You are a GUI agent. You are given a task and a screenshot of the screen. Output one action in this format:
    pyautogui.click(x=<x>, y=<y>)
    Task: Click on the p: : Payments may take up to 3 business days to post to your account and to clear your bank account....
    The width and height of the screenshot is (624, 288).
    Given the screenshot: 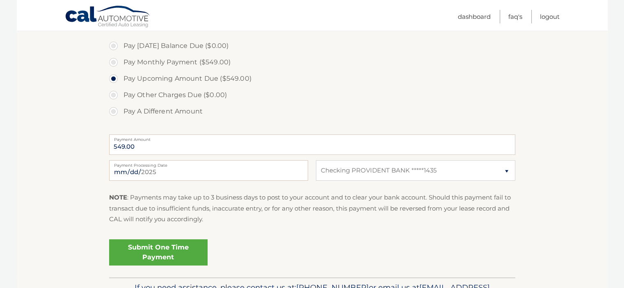 What is the action you would take?
    pyautogui.click(x=312, y=208)
    